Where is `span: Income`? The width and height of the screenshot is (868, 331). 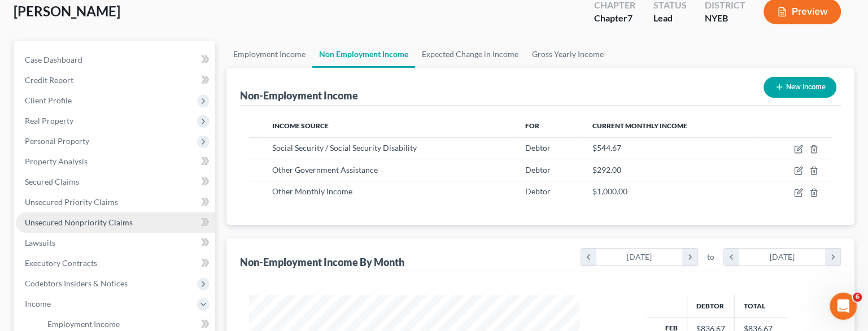
span: Income is located at coordinates (37, 302).